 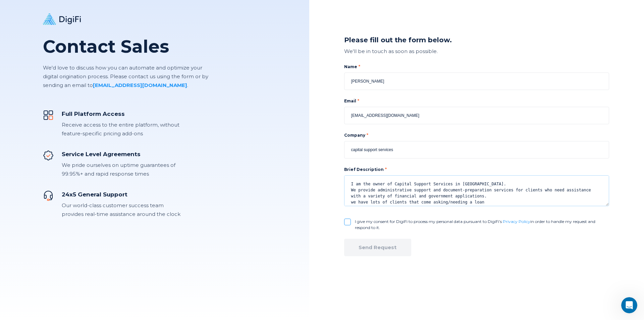 What do you see at coordinates (517, 221) in the screenshot?
I see `a: Privacy Policy` at bounding box center [517, 221].